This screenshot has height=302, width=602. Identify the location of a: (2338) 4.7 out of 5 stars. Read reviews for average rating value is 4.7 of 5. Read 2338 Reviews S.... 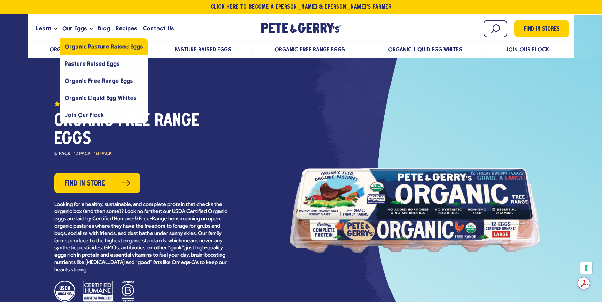
(141, 103).